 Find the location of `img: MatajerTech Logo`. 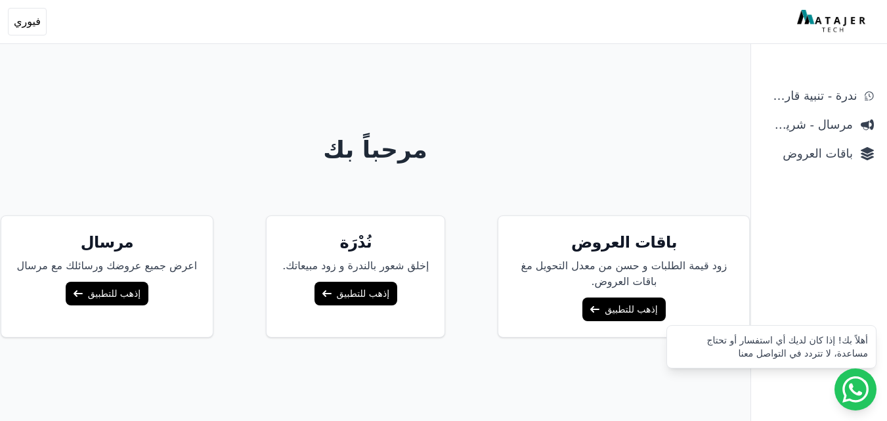

img: MatajerTech Logo is located at coordinates (833, 22).